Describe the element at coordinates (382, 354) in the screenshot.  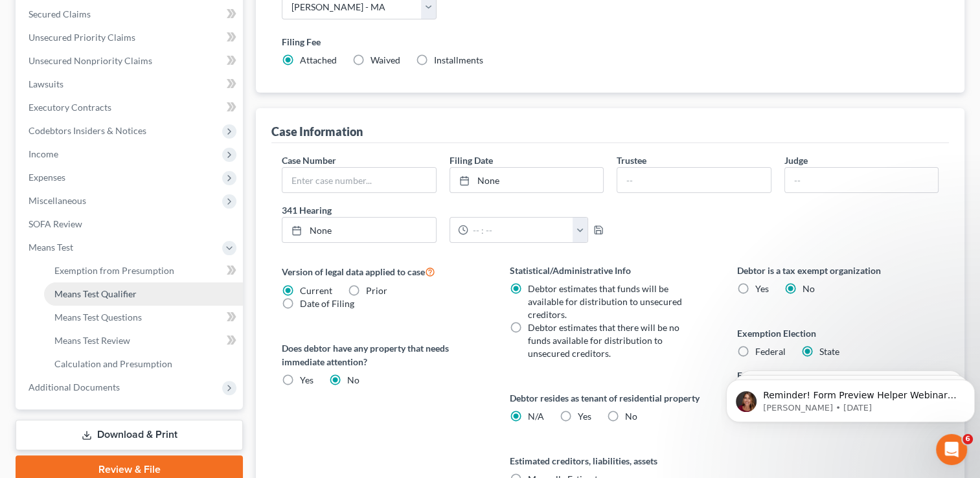
I see `label: Does debtor have any property that needs immediate attention?` at that location.